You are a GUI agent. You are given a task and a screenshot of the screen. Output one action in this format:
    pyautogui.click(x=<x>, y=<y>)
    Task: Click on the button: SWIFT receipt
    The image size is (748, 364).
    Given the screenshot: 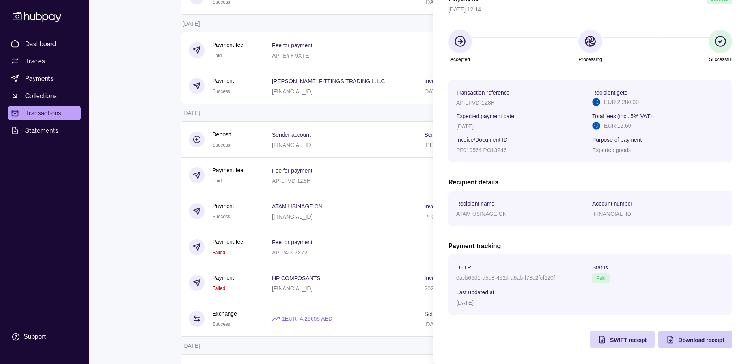 What is the action you would take?
    pyautogui.click(x=622, y=340)
    